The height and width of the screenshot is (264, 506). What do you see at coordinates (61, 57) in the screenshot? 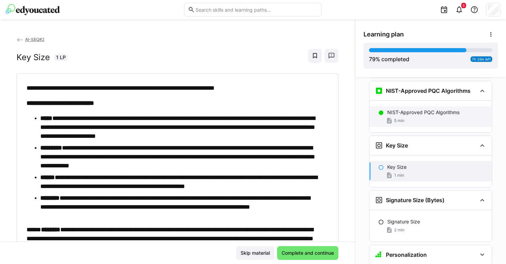
I see `span: 1 LP` at bounding box center [61, 57].